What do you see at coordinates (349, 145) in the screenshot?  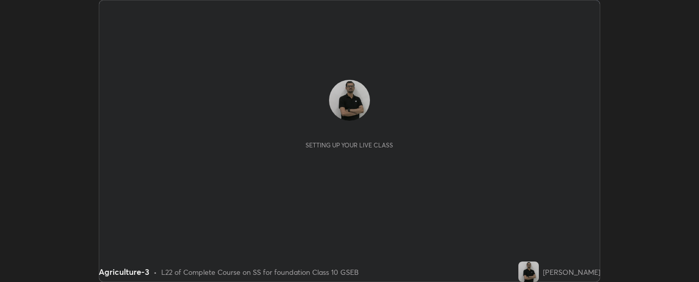 I see `div: Setting up your live class` at bounding box center [349, 145].